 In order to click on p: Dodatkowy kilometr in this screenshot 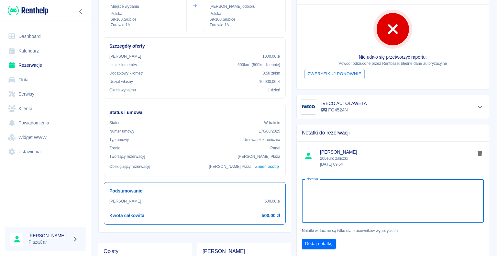, I will do `click(126, 73)`.